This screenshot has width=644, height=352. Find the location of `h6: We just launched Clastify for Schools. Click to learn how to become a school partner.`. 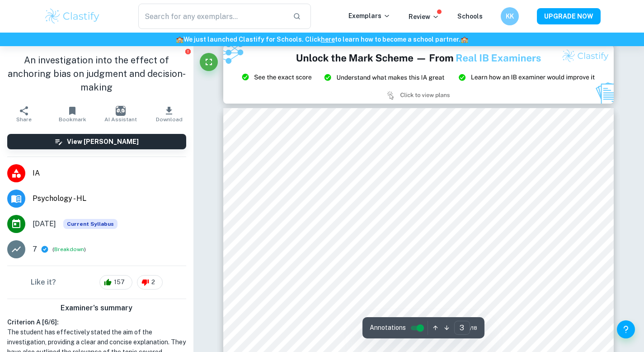

h6: We just launched Clastify for Schools. Click to learn how to become a school partner. is located at coordinates (322, 40).